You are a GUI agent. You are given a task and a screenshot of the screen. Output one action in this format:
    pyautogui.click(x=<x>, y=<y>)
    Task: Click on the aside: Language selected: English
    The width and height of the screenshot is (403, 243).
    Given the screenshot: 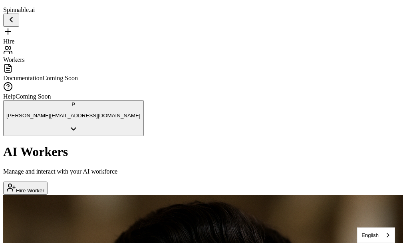 What is the action you would take?
    pyautogui.click(x=376, y=235)
    